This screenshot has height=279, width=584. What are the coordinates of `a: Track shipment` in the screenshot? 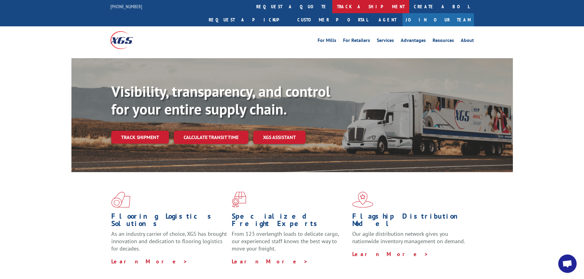 It's located at (140, 137).